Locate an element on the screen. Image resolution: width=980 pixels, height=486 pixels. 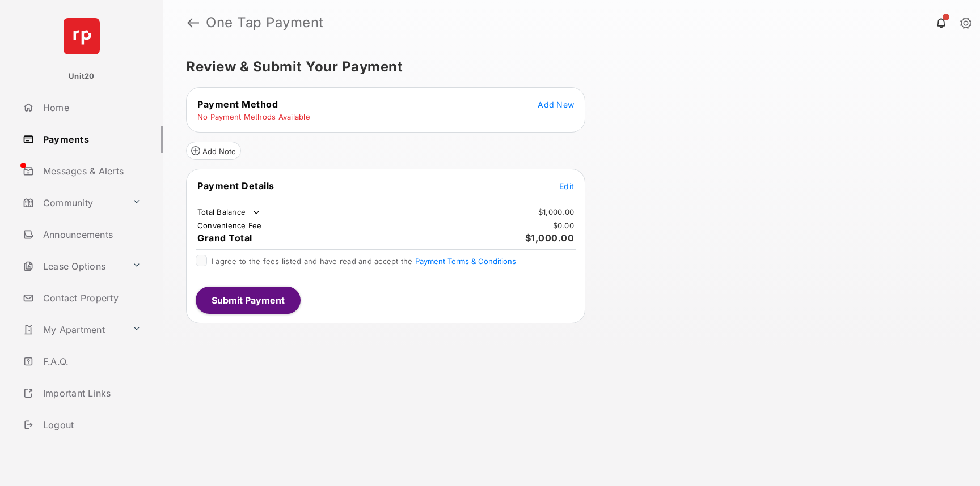
img: svg+xml;base64,PHN2ZyB4bWxucz0iaHR0cDovL3d3dy53My5vcmcvMjAwMC9zdmciIHdpZHRoPSI2NCIgaGVpZ2h0PSI2NC... is located at coordinates (82, 36).